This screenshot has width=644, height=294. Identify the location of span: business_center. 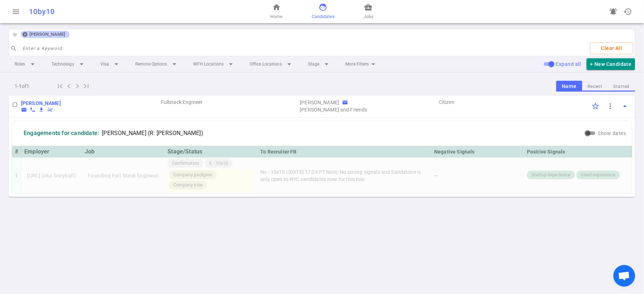
(368, 7).